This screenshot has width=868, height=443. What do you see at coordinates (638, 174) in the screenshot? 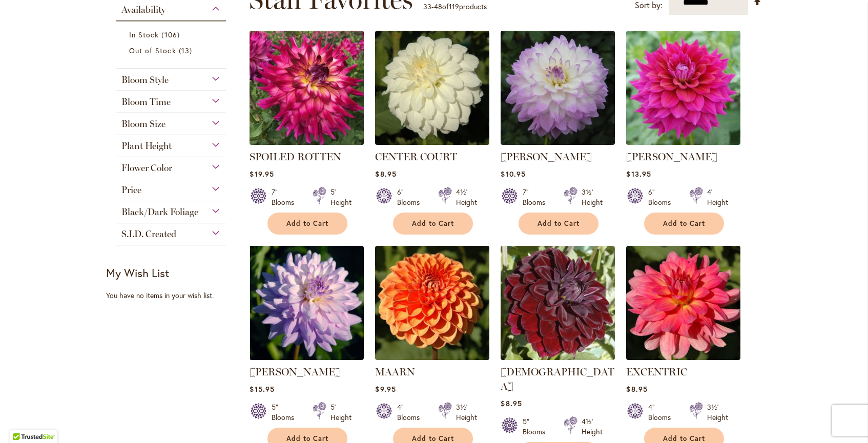
I see `span: $13.95` at bounding box center [638, 174].